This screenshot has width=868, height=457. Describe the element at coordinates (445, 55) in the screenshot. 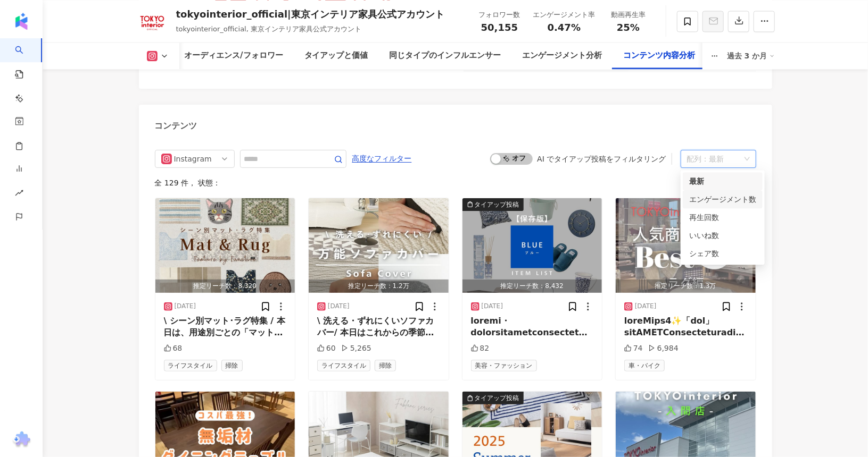

I see `div: 同じタイプのインフルエンサー` at that location.